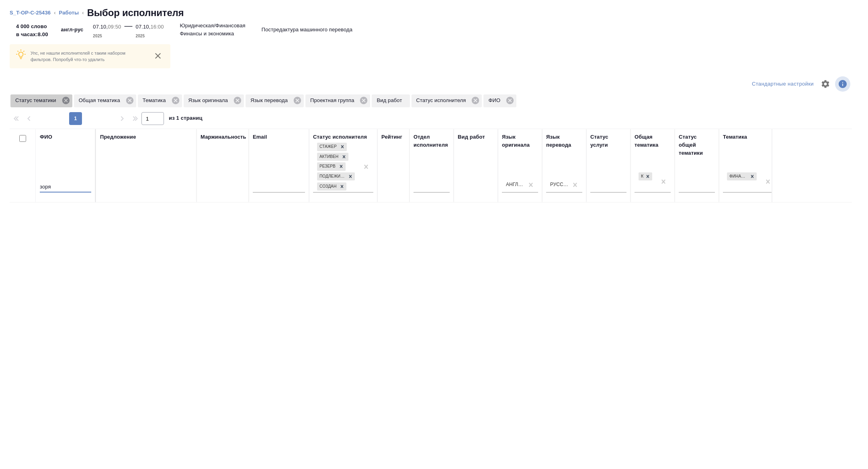 The height and width of the screenshot is (469, 868). What do you see at coordinates (307, 30) in the screenshot?
I see `p: Постредактура машинного перевода` at bounding box center [307, 30].